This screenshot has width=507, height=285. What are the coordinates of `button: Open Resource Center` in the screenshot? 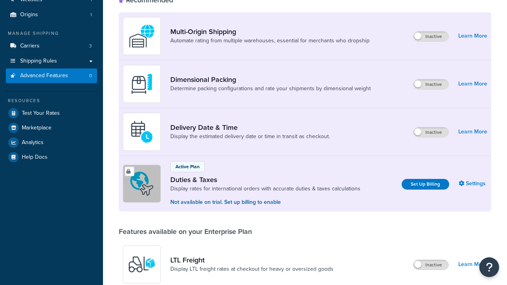 It's located at (489, 267).